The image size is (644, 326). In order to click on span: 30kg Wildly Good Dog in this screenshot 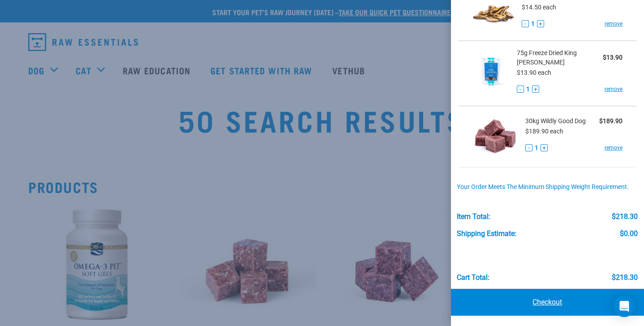, I will do `click(555, 121)`.